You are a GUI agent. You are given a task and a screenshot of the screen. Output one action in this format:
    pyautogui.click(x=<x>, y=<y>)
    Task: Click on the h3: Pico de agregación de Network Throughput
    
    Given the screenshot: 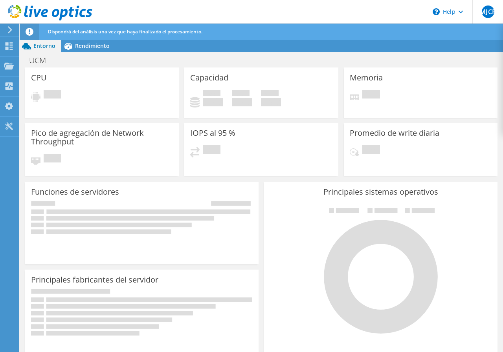 What is the action you would take?
    pyautogui.click(x=102, y=137)
    